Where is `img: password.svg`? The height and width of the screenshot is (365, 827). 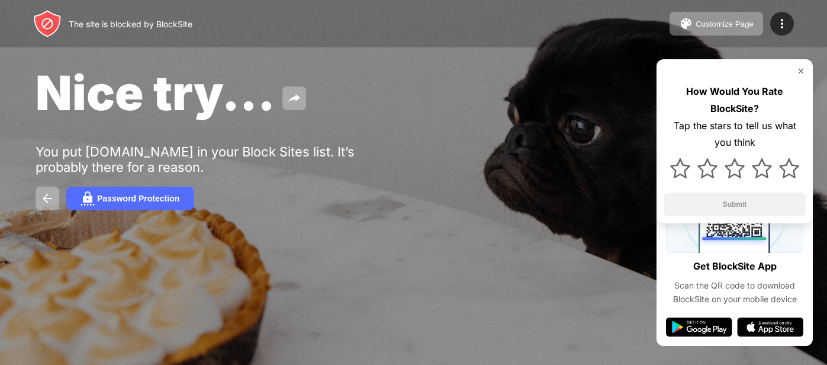
img: password.svg is located at coordinates (88, 198).